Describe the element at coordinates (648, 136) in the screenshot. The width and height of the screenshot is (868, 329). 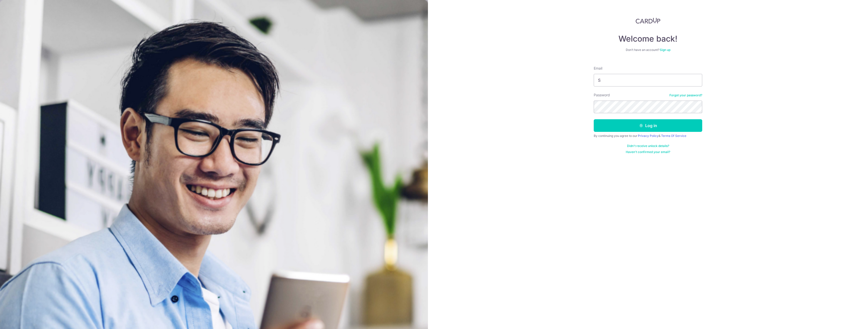
I see `div: By continuing you agree to our &` at that location.